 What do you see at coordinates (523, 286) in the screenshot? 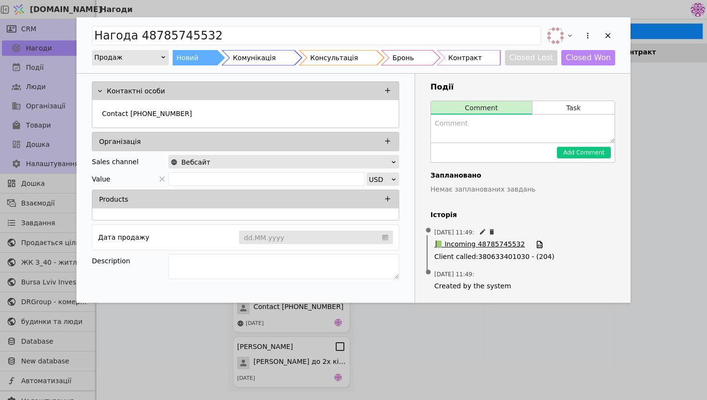
I see `span: Created by the system` at bounding box center [523, 286].